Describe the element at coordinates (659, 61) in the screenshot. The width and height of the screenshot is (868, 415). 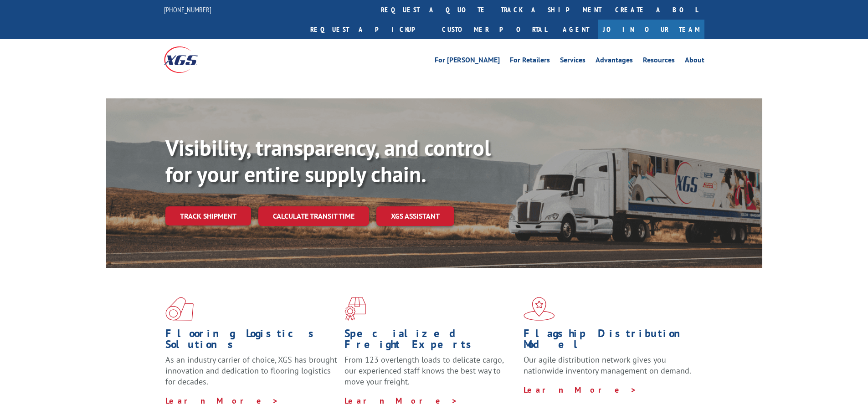
I see `a: Resources` at that location.